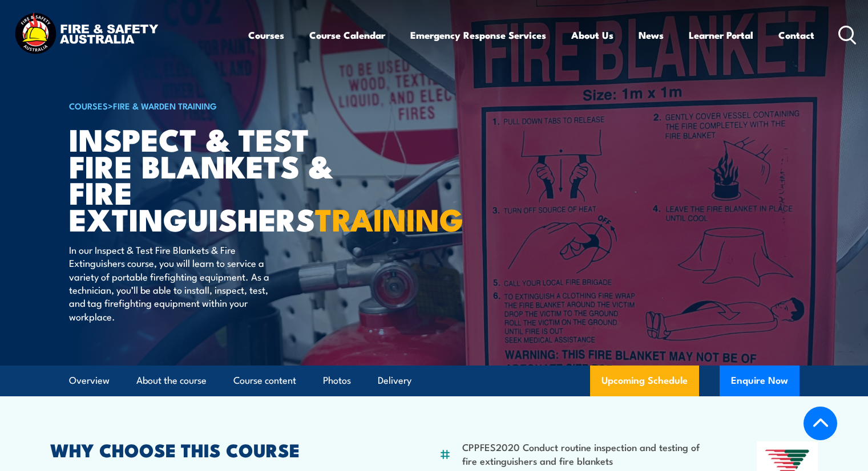 This screenshot has width=868, height=471. What do you see at coordinates (389, 218) in the screenshot?
I see `strong: TRAINING` at bounding box center [389, 218].